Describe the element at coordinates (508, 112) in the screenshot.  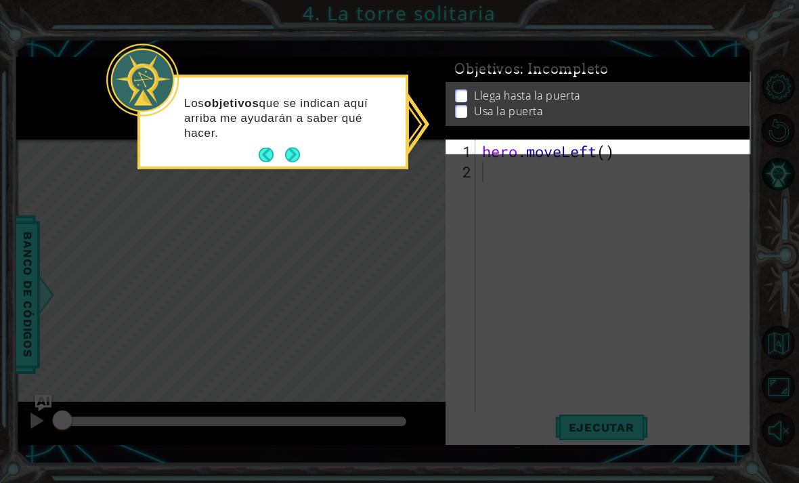
I see `p: Usa la puerta` at that location.